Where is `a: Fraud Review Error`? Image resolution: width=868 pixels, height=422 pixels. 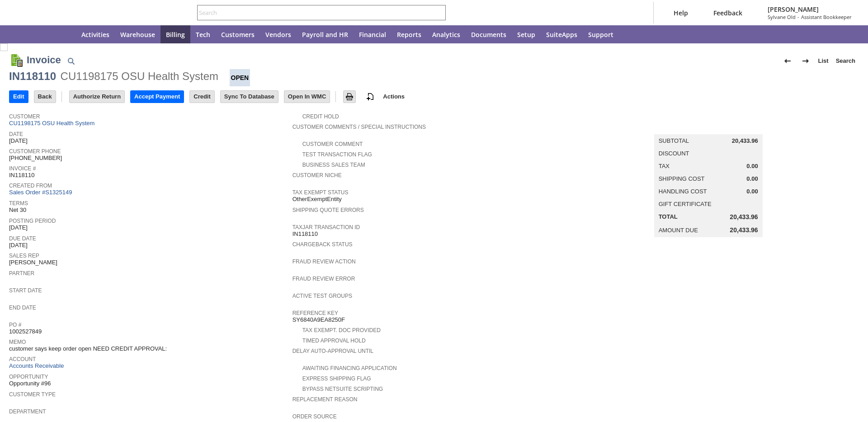 a: Fraud Review Error is located at coordinates (324, 279).